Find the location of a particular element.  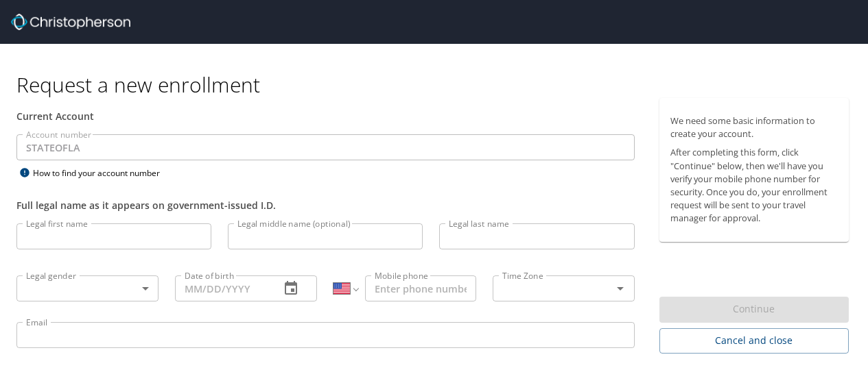

span: Cancel and close is located at coordinates (754, 340).